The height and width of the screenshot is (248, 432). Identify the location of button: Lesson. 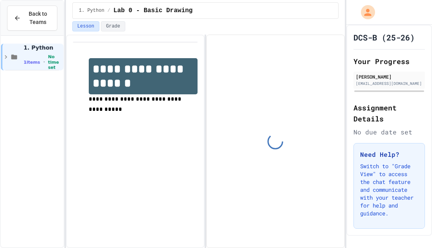
(86, 26).